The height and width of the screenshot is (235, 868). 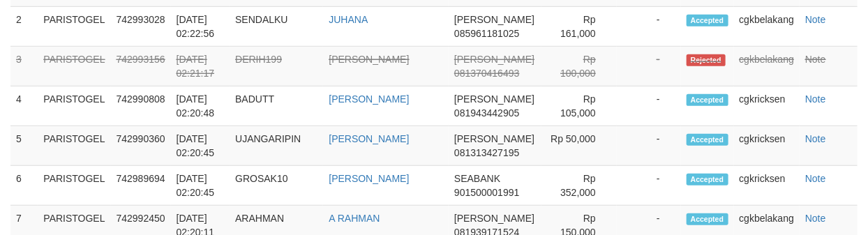 I want to click on span: 085961181025, so click(x=486, y=34).